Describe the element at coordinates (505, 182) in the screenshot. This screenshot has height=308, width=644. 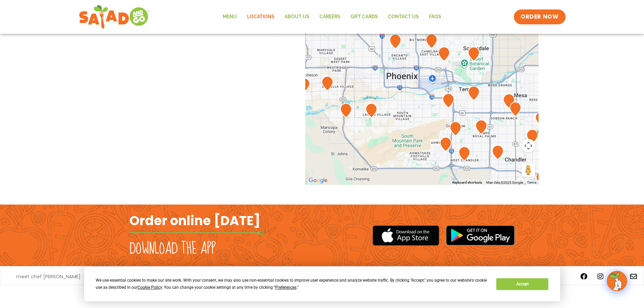
I see `span: Map data ©2025 Google` at that location.